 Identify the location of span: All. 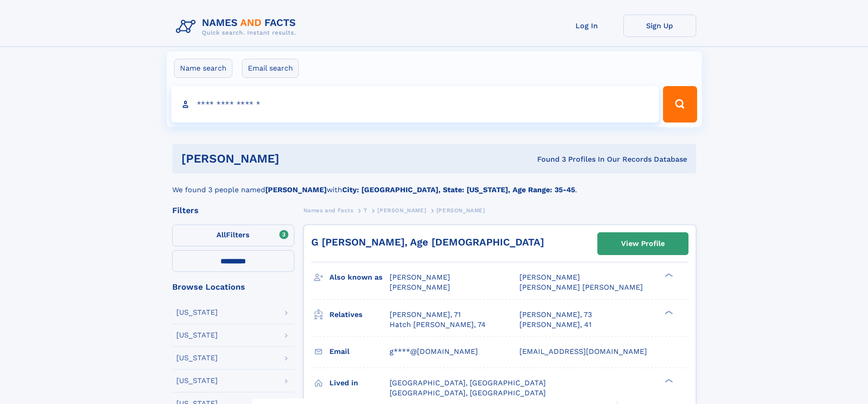
(221, 234).